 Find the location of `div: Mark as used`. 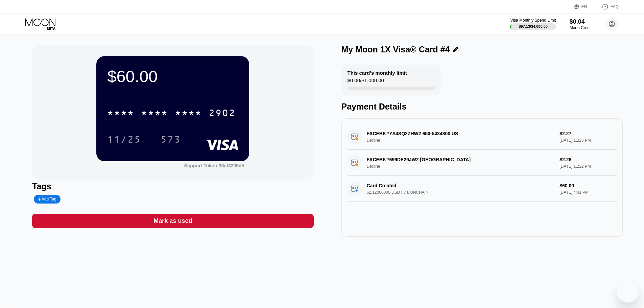

div: Mark as used is located at coordinates (173, 221).